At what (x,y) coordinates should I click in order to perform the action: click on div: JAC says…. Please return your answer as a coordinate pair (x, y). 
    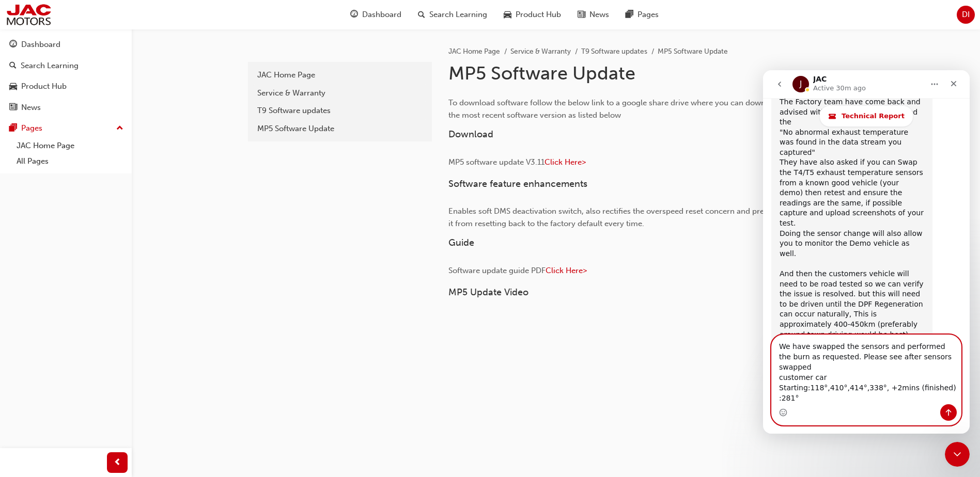
    Looking at the image, I should click on (103, 203).